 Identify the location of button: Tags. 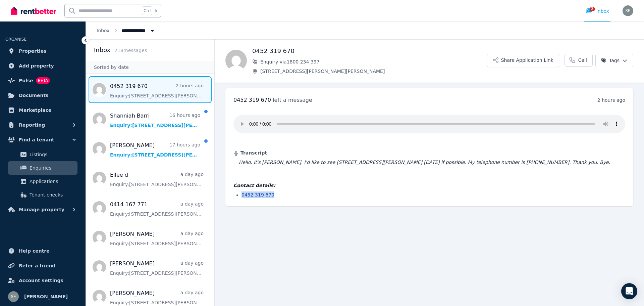
(614, 60).